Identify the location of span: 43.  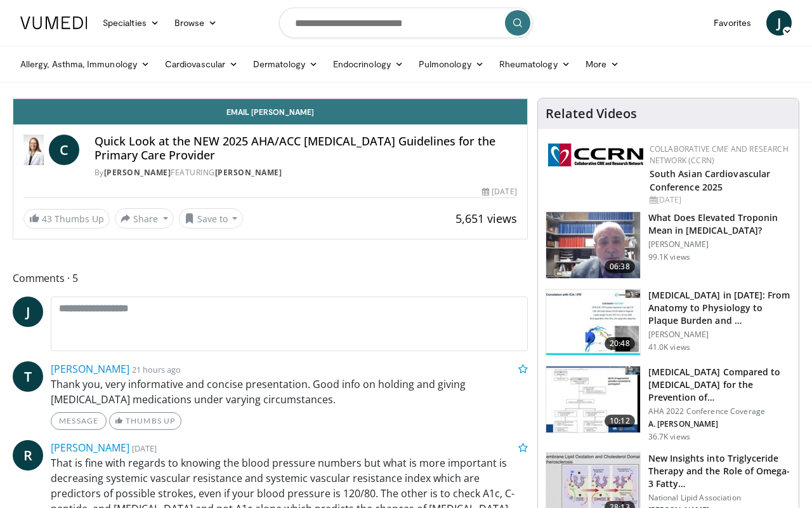
(47, 219).